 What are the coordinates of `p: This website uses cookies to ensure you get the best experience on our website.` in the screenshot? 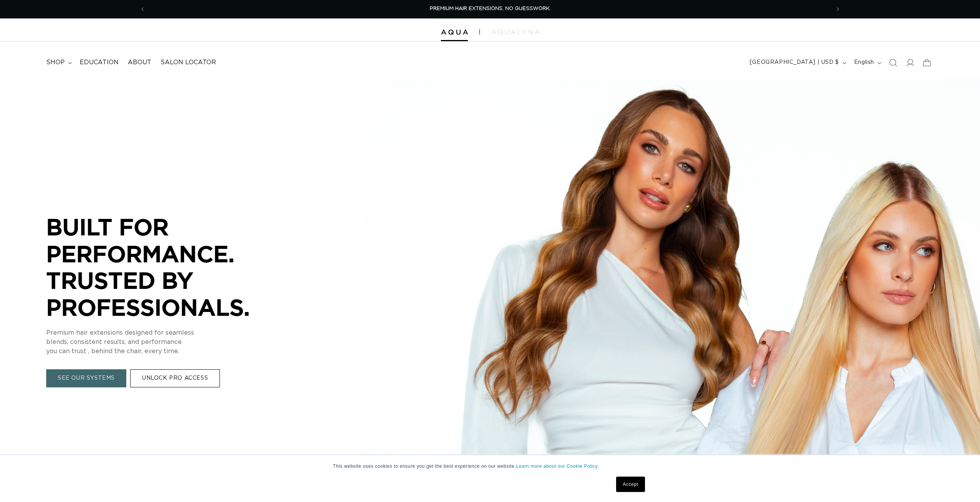 It's located at (490, 467).